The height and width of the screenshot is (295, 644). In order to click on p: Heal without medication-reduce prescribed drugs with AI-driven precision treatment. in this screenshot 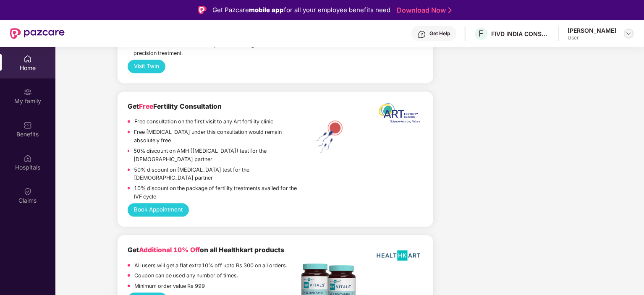, I will do `click(217, 49)`.